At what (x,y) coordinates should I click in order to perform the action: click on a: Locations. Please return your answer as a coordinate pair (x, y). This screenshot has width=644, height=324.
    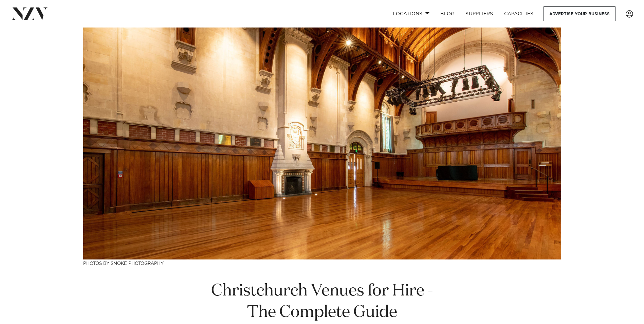
    Looking at the image, I should click on (411, 13).